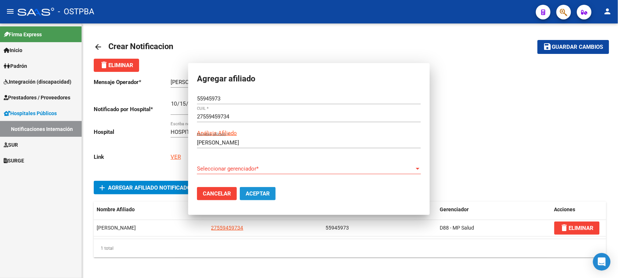  I want to click on span: Nombre Afiliado, so click(116, 209).